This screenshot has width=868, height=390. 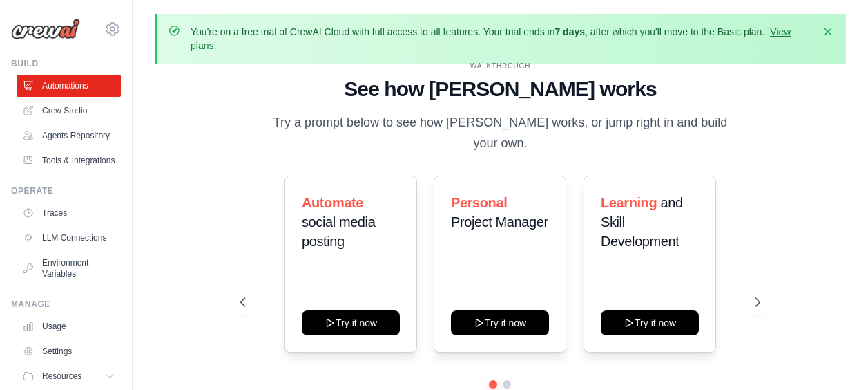 I want to click on p: You're on a free trial of CrewAI Cloud with full access to all features. Your trial ends in , aft..., so click(x=501, y=39).